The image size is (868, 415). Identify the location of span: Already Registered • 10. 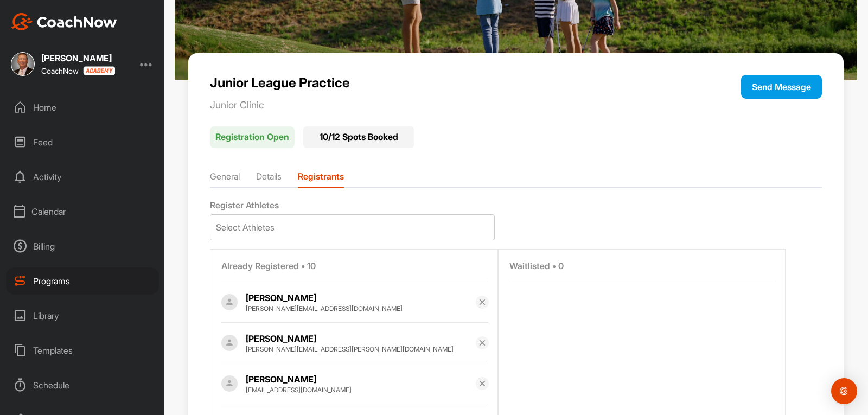
(269, 266).